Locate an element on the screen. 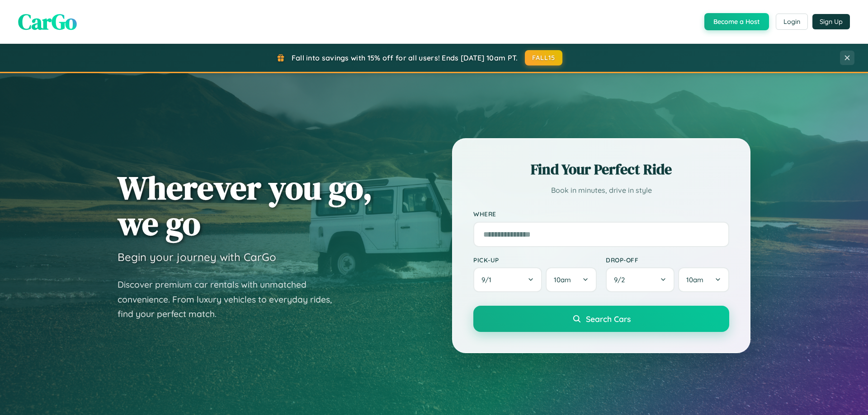 The width and height of the screenshot is (868, 415). span: 9 / 2 is located at coordinates (622, 280).